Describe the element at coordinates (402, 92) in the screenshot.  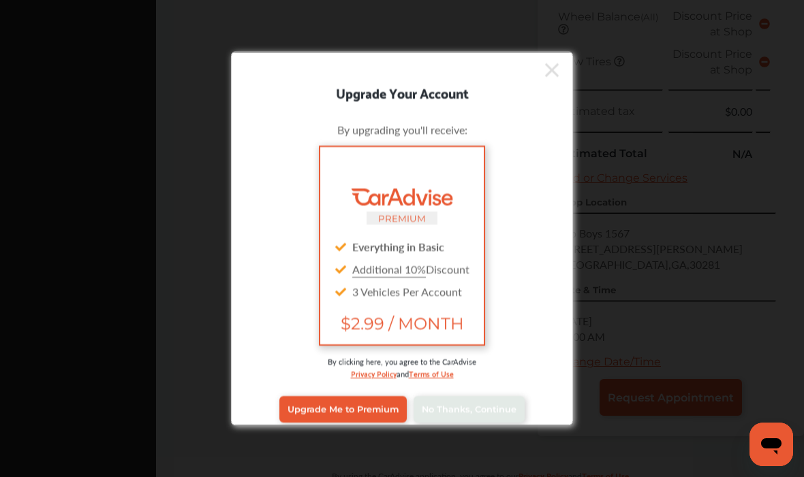
I see `div: Upgrade Your Account` at that location.